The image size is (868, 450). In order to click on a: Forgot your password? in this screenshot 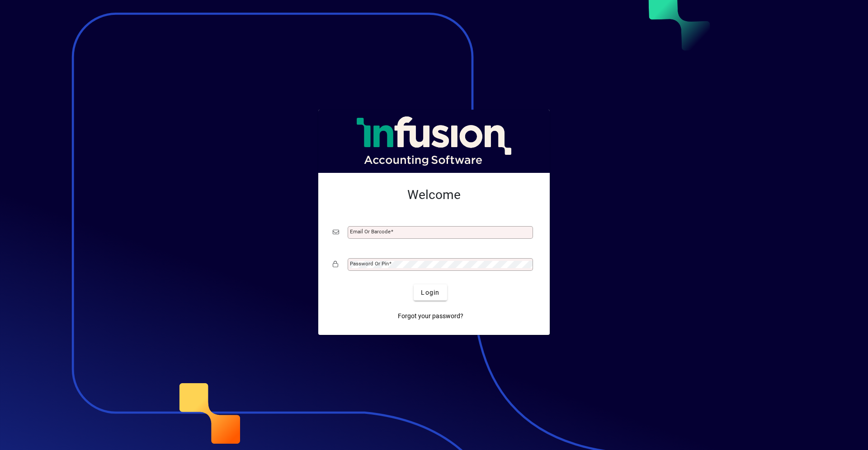, I will do `click(430, 316)`.